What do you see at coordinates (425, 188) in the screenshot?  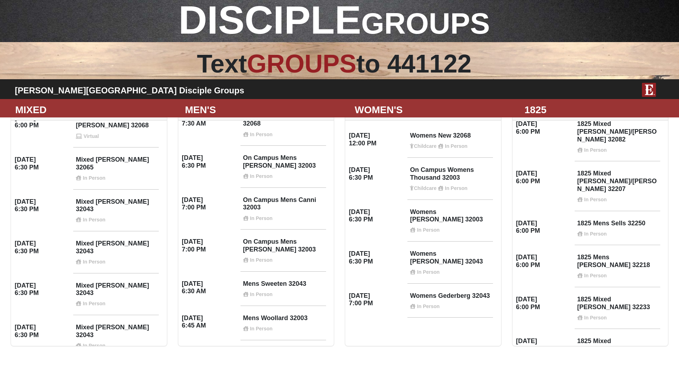 I see `strong: Childcare` at bounding box center [425, 188].